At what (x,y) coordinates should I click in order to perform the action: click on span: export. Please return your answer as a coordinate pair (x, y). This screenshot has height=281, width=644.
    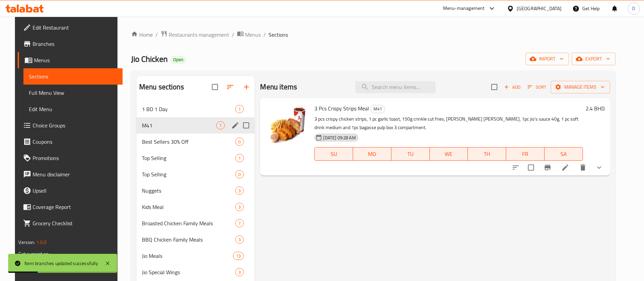
    Looking at the image, I should click on (593, 58).